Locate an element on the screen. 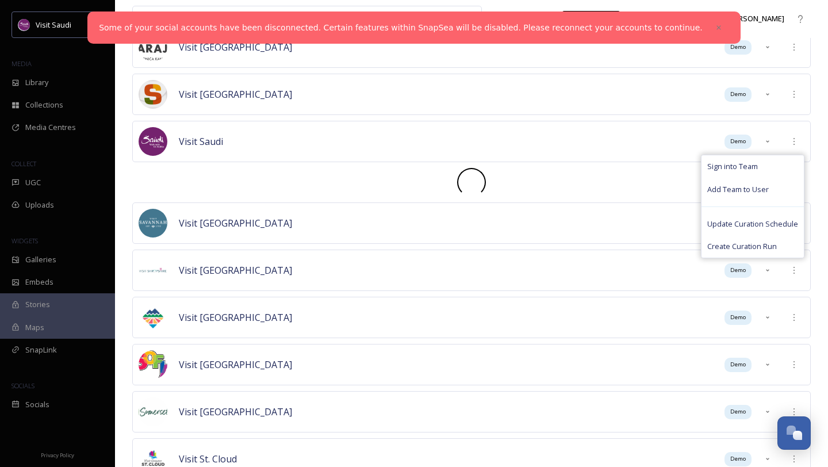 Image resolution: width=828 pixels, height=467 pixels. span: Maps is located at coordinates (35, 327).